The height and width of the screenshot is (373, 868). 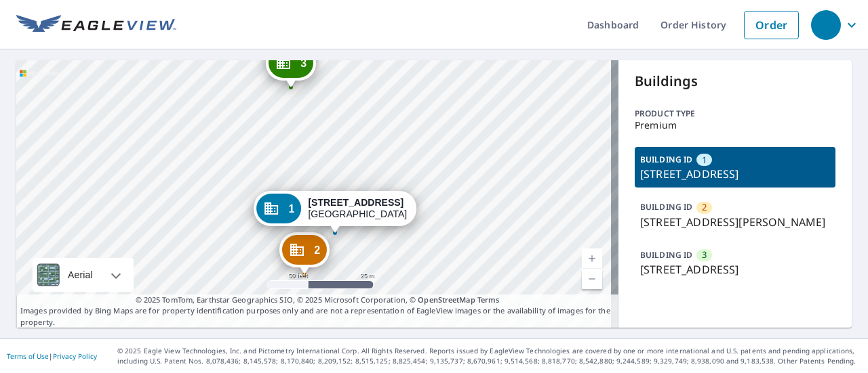 I want to click on a: Current Level 19, Zoom In, so click(x=592, y=259).